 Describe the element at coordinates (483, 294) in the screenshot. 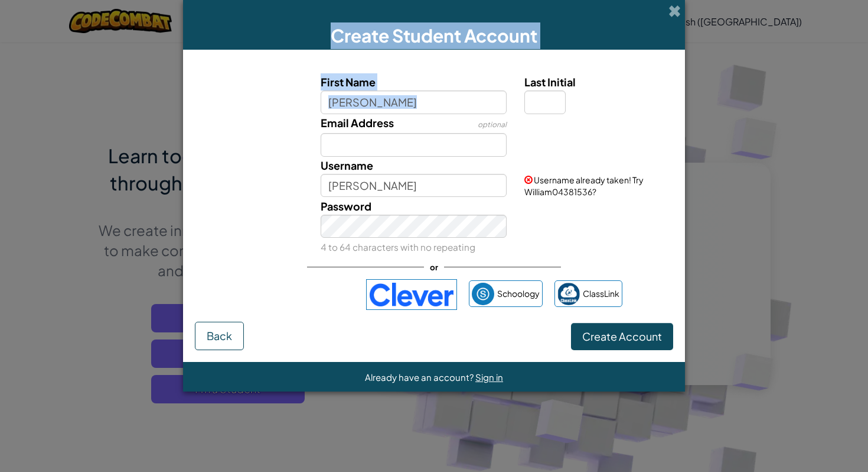

I see `img: schoology.png` at that location.